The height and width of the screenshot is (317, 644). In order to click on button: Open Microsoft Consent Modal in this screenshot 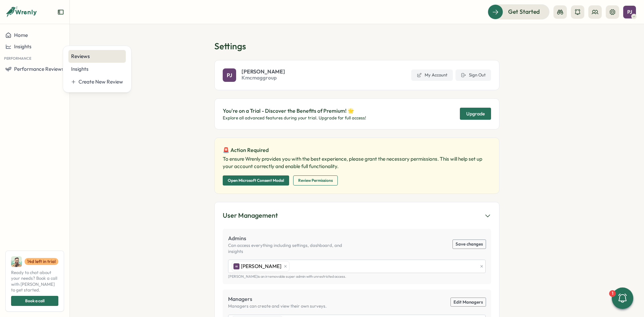, I will do `click(256, 181)`.